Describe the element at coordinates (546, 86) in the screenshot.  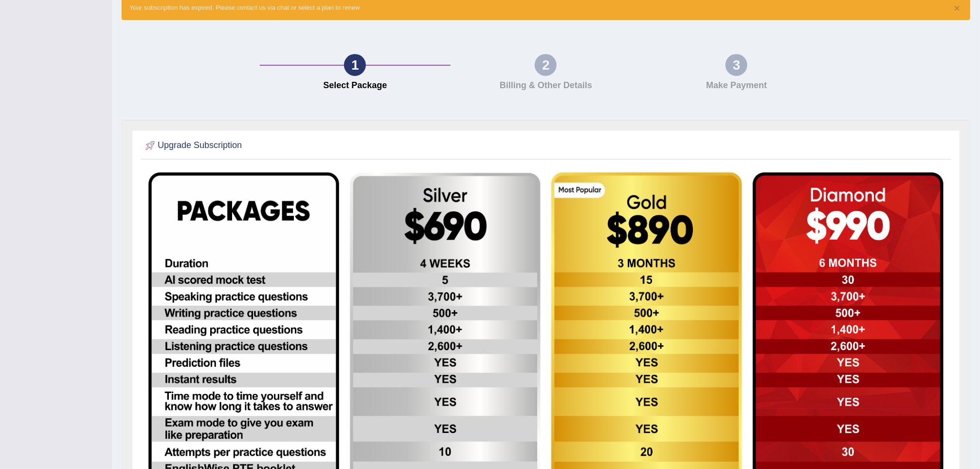
I see `h4: Billing & Other Details` at that location.